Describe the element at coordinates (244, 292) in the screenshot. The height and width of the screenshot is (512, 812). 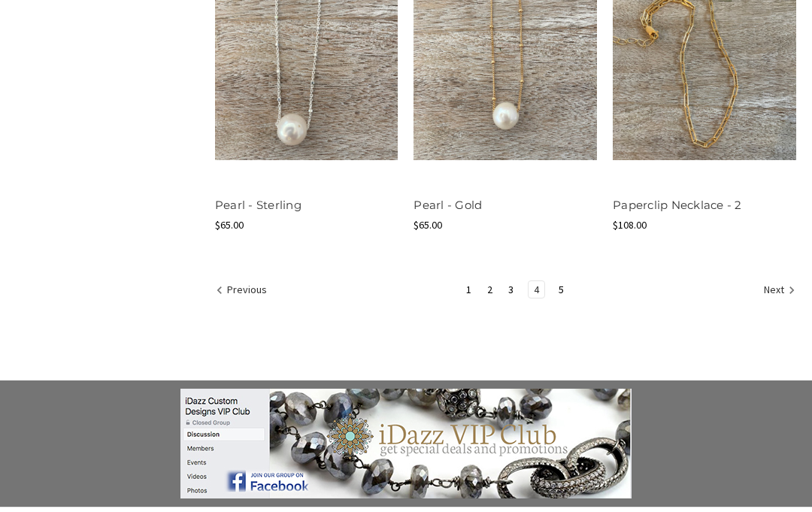
I see `a: Previous` at that location.